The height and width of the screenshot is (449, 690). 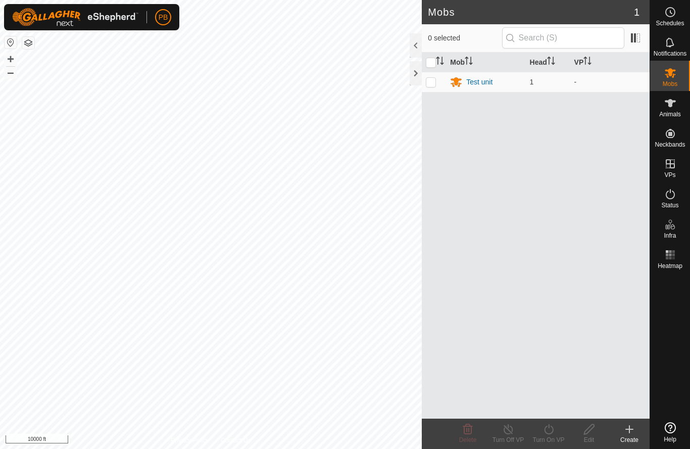 What do you see at coordinates (670, 266) in the screenshot?
I see `span: Heatmap` at bounding box center [670, 266].